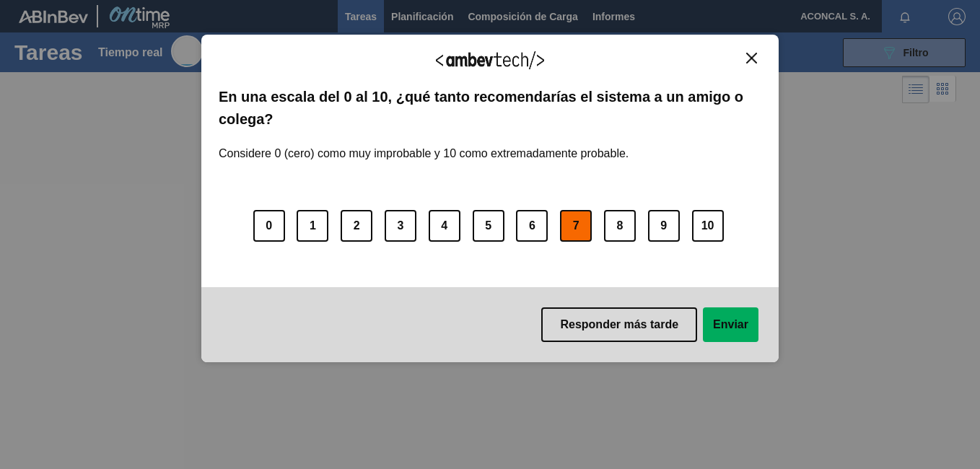  What do you see at coordinates (313, 226) in the screenshot?
I see `button: 1` at bounding box center [313, 226].